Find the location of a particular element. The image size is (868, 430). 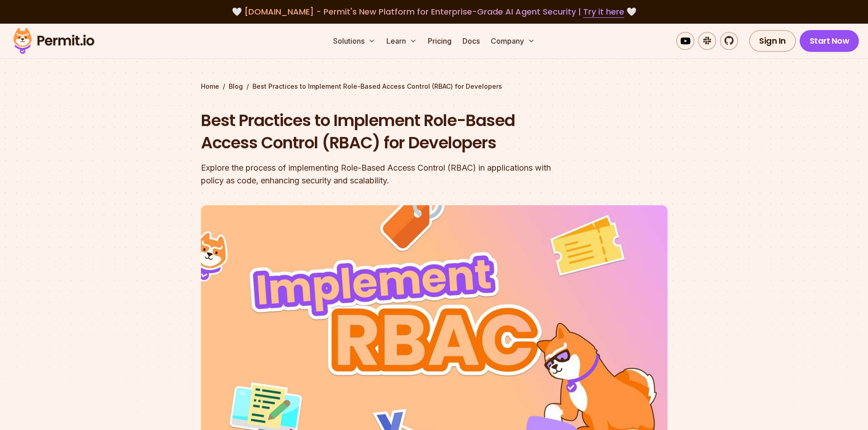

a: Blog is located at coordinates (236, 86).